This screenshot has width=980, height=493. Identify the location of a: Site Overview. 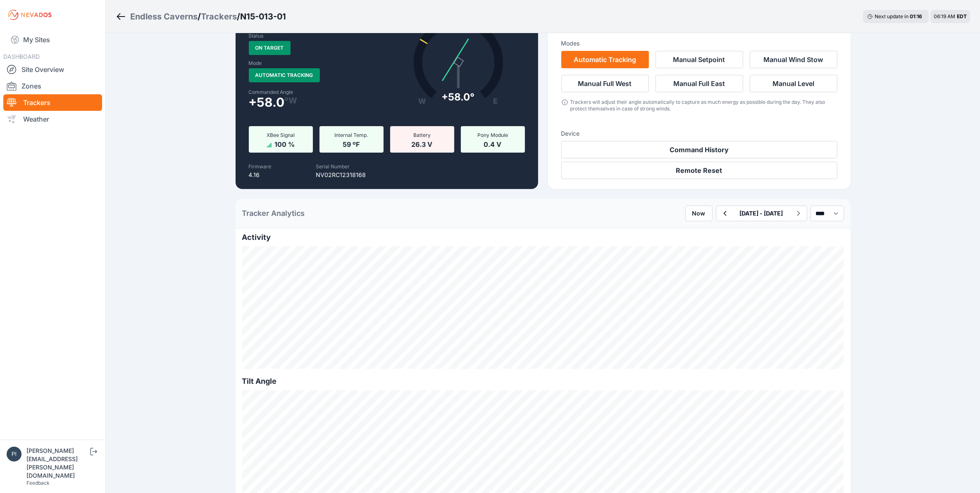
(53, 70).